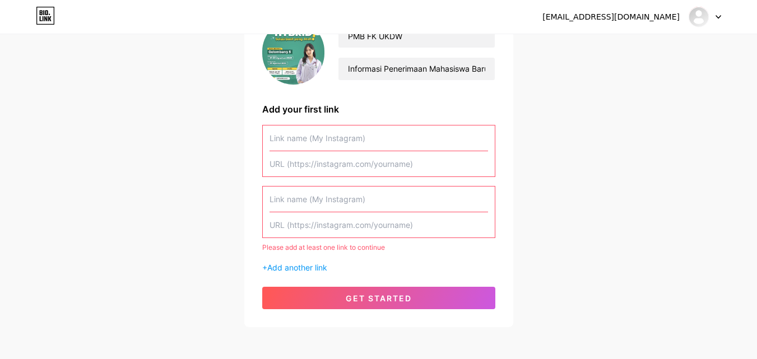 Image resolution: width=757 pixels, height=359 pixels. What do you see at coordinates (379, 109) in the screenshot?
I see `div: Add your first link` at bounding box center [379, 109].